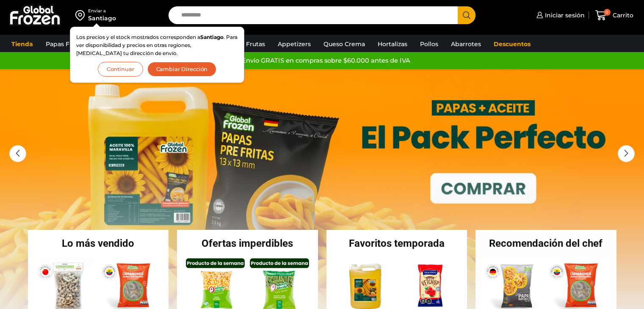 This screenshot has height=309, width=644. Describe the element at coordinates (157, 45) in the screenshot. I see `p: Los precios y el stock mostrados corresponden a . Para ver disponibilidad y precios en otras regi...` at that location.